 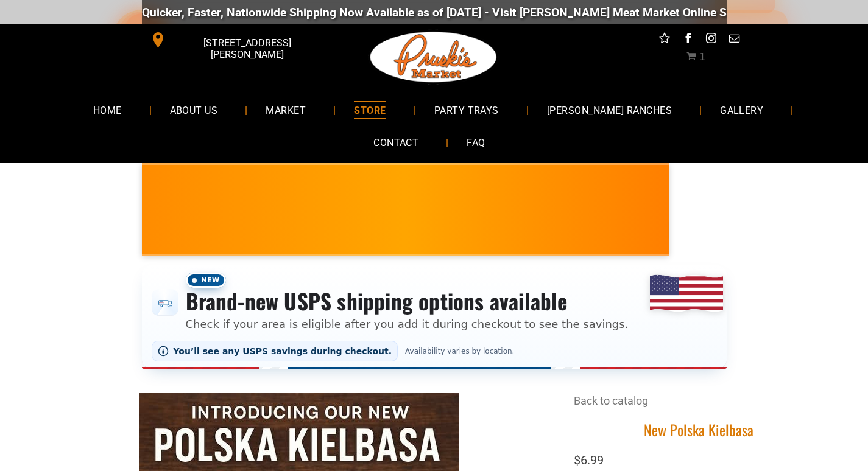 What do you see at coordinates (733, 40) in the screenshot?
I see `a: email` at bounding box center [733, 40].